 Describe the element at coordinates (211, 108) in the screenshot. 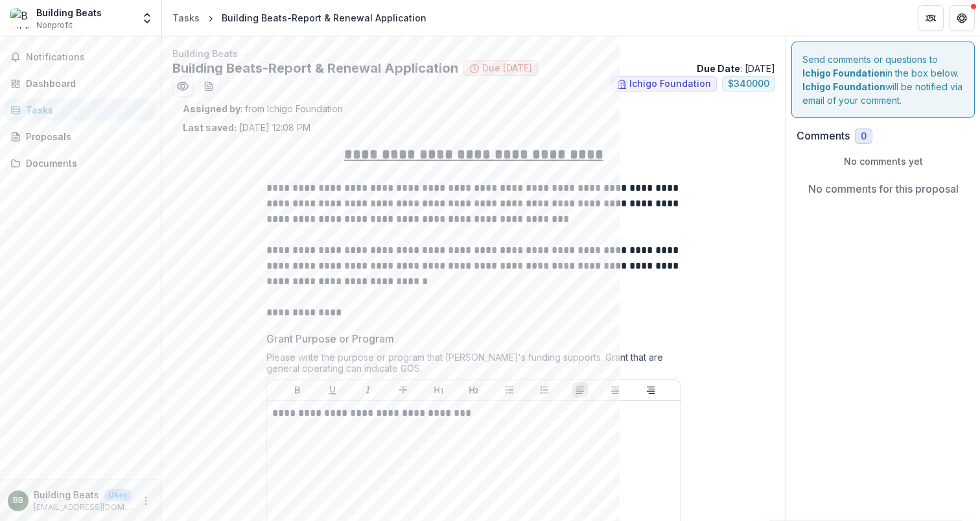

I see `strong: Assigned by` at that location.